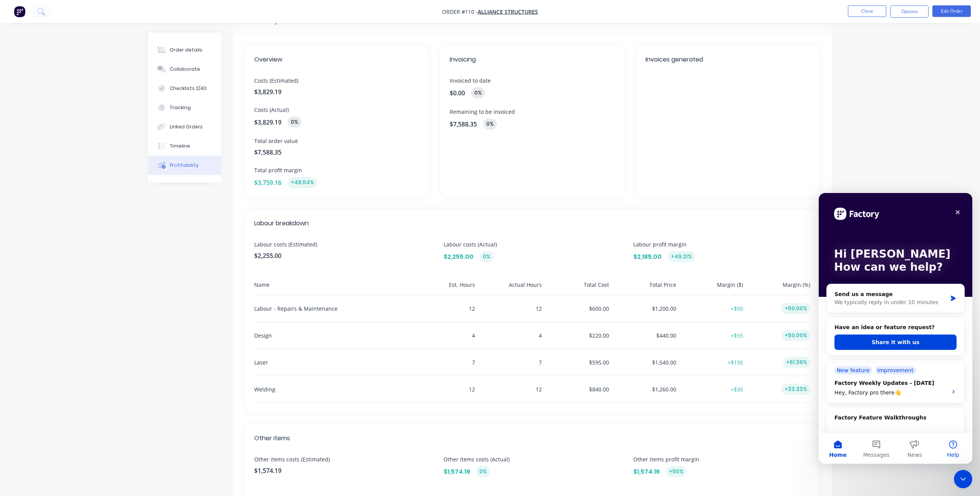 The height and width of the screenshot is (496, 980). I want to click on span: Remaining to be invoiced, so click(532, 111).